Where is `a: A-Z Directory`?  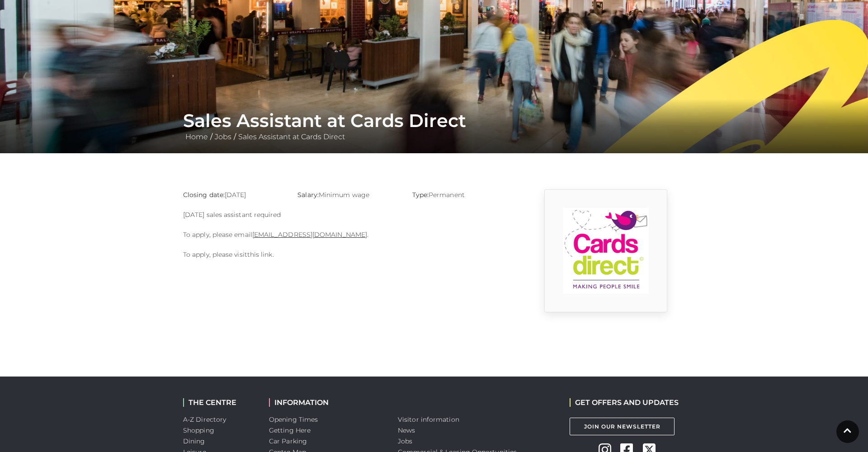
a: A-Z Directory is located at coordinates (204, 420).